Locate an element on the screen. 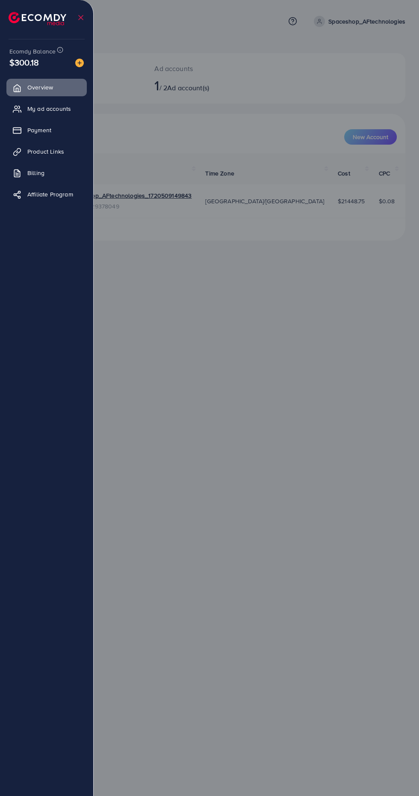 Image resolution: width=419 pixels, height=796 pixels. span: Overview is located at coordinates (40, 87).